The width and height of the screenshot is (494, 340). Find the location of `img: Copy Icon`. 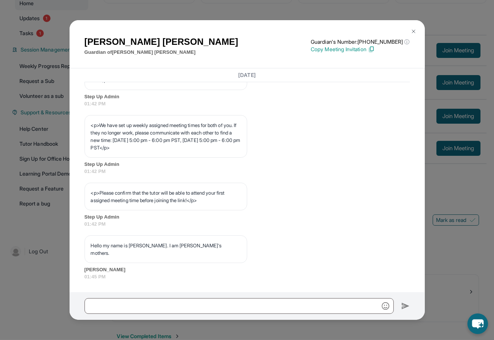

img: Copy Icon is located at coordinates (371, 49).